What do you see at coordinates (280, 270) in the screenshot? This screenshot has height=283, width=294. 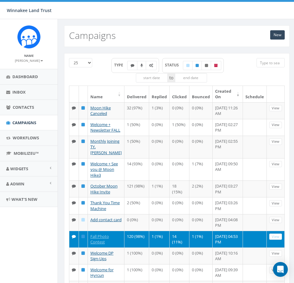 I see `div: Open Intercom Messenger` at bounding box center [280, 270].